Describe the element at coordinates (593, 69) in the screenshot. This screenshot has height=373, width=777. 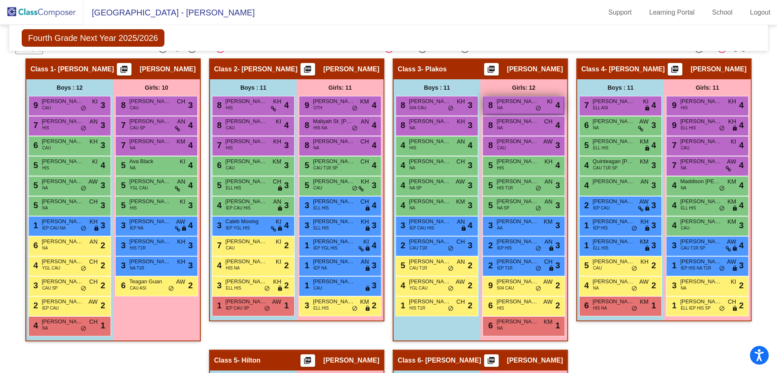
I see `span: Class 4` at that location.